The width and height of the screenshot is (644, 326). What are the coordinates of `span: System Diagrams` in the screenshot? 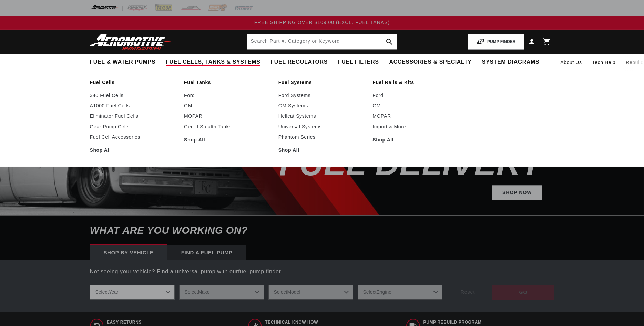 It's located at (511, 62).